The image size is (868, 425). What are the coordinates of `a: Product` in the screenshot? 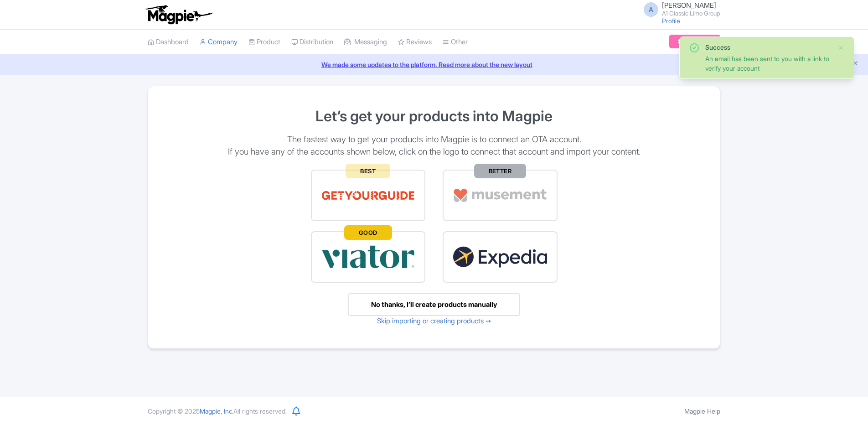 It's located at (264, 42).